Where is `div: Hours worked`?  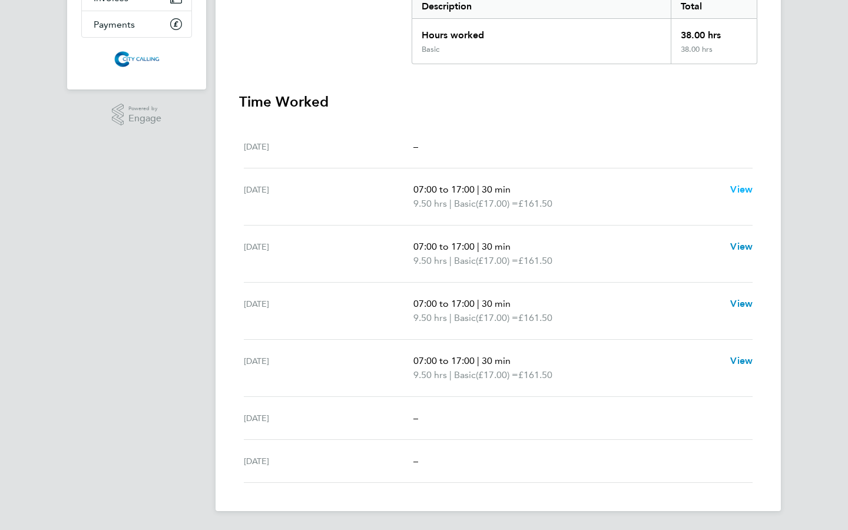
div: Hours worked is located at coordinates (541, 32).